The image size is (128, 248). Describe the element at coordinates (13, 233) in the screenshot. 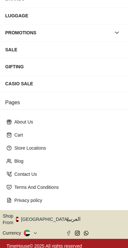

I see `div: Currency` at that location.